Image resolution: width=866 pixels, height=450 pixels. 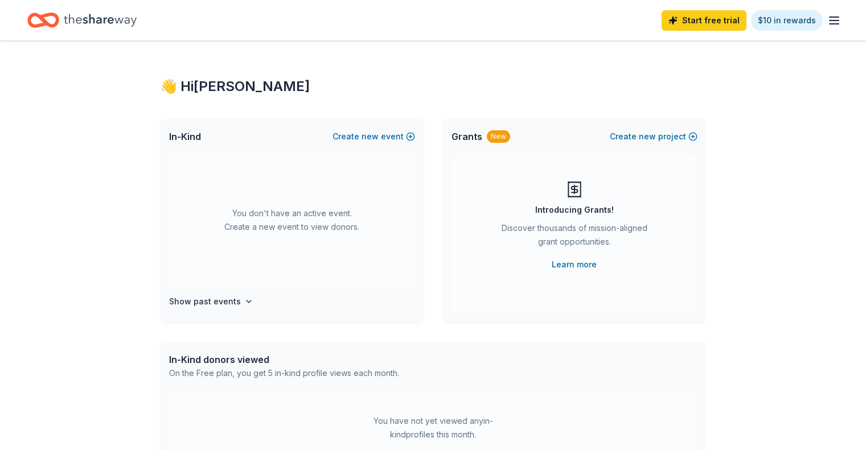 I want to click on div: You don't have an active event. Create a new event to view donors., so click(x=292, y=220).